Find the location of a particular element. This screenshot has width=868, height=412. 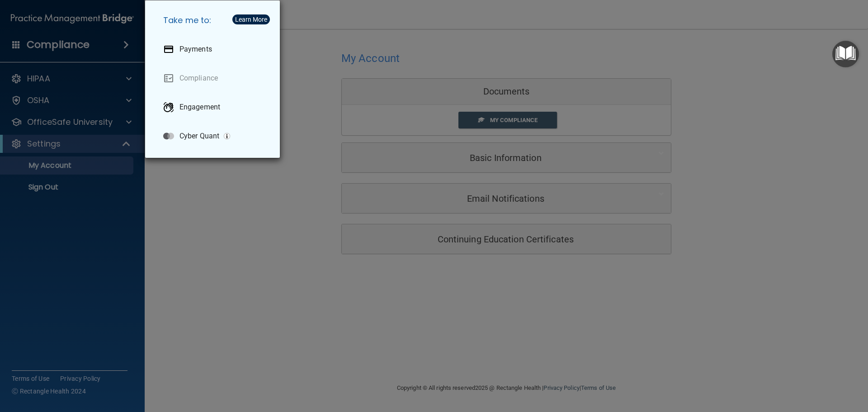

a: Compliance is located at coordinates (214, 78).